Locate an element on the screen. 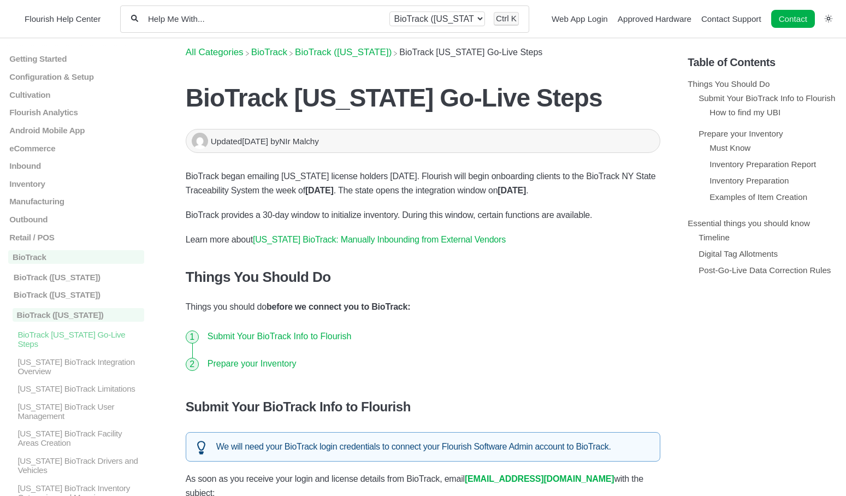 This screenshot has height=496, width=846. a: Android Mobile App is located at coordinates (76, 130).